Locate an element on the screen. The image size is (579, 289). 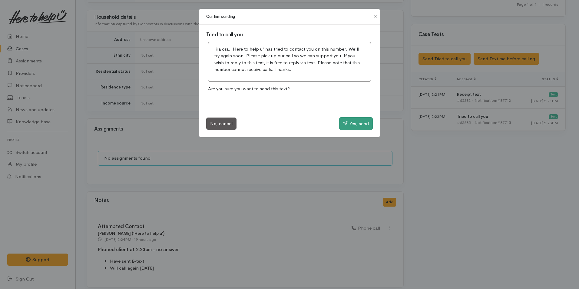
button: Close is located at coordinates (376, 17).